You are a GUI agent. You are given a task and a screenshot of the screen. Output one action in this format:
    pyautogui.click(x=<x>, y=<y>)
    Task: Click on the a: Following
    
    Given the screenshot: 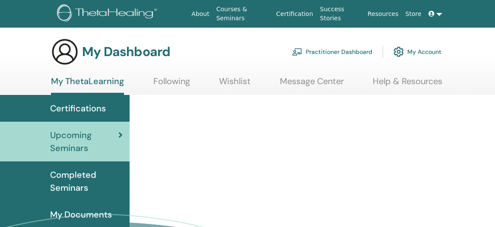 What is the action you would take?
    pyautogui.click(x=172, y=84)
    